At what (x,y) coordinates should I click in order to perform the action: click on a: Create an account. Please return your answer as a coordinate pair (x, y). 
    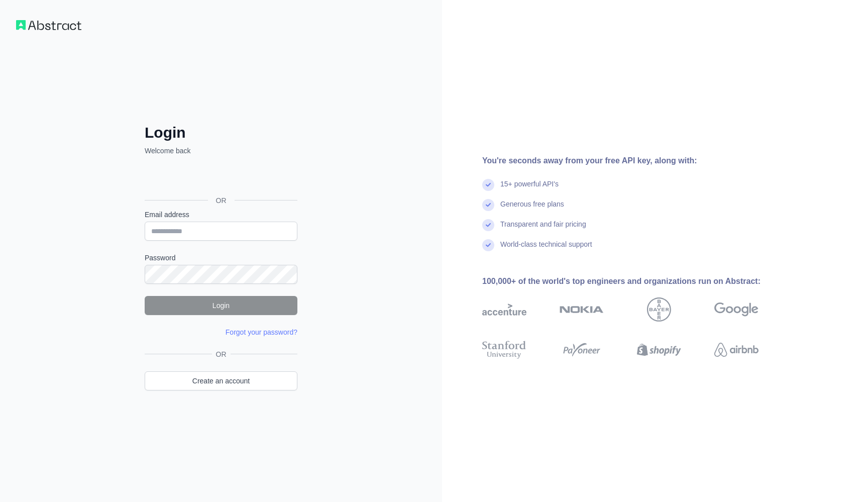
    Looking at the image, I should click on (221, 381).